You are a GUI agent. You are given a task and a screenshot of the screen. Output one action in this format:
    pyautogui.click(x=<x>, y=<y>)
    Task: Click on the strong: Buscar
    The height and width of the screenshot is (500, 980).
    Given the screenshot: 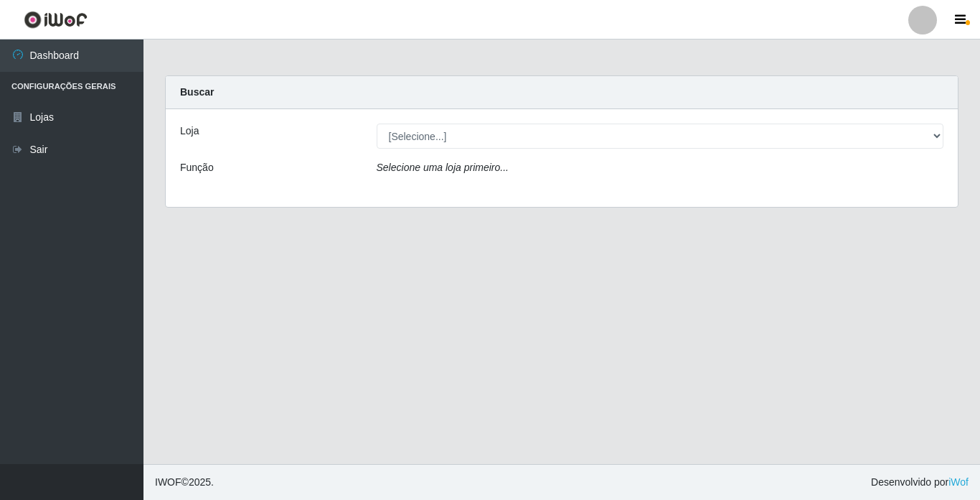 What is the action you would take?
    pyautogui.click(x=197, y=92)
    